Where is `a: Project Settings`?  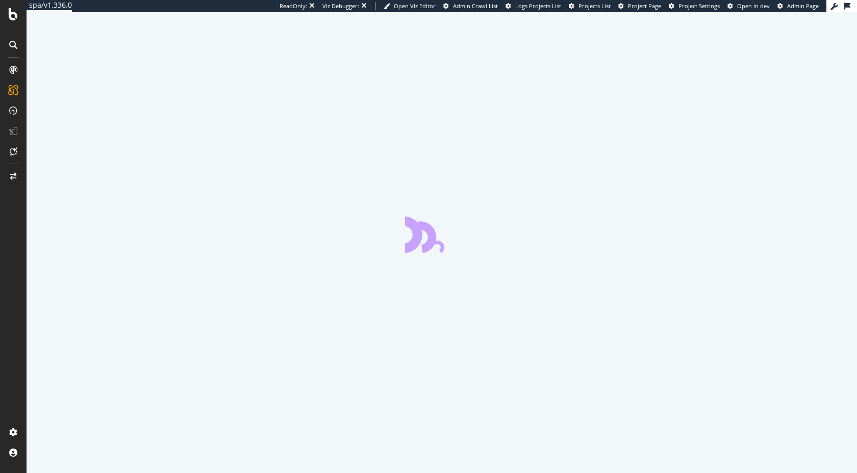 a: Project Settings is located at coordinates (694, 6).